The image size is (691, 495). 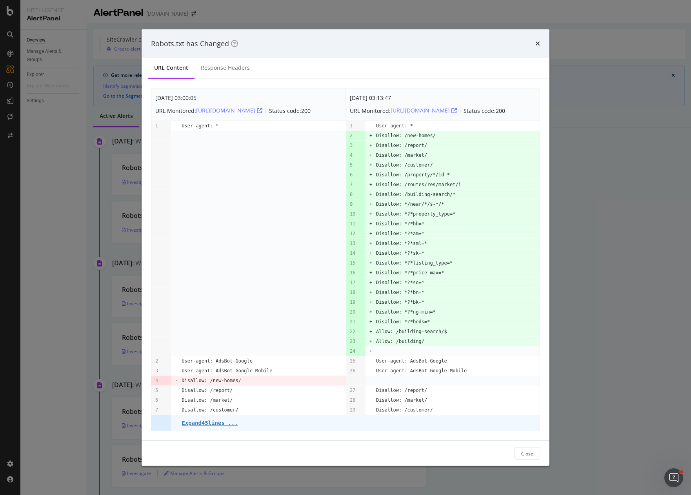 I want to click on pre: 8, so click(x=351, y=194).